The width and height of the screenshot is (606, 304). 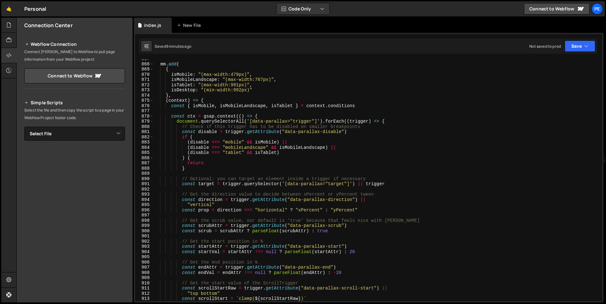 I want to click on div: 908, so click(x=144, y=272).